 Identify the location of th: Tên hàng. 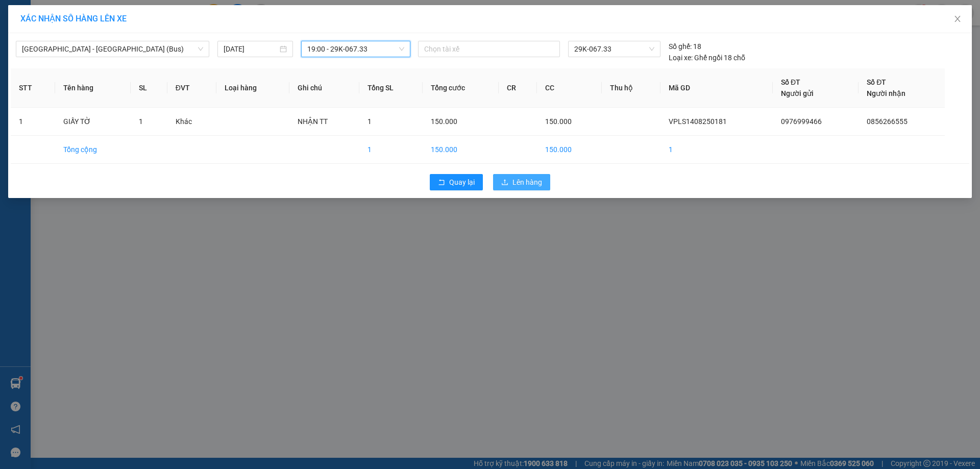
(93, 88).